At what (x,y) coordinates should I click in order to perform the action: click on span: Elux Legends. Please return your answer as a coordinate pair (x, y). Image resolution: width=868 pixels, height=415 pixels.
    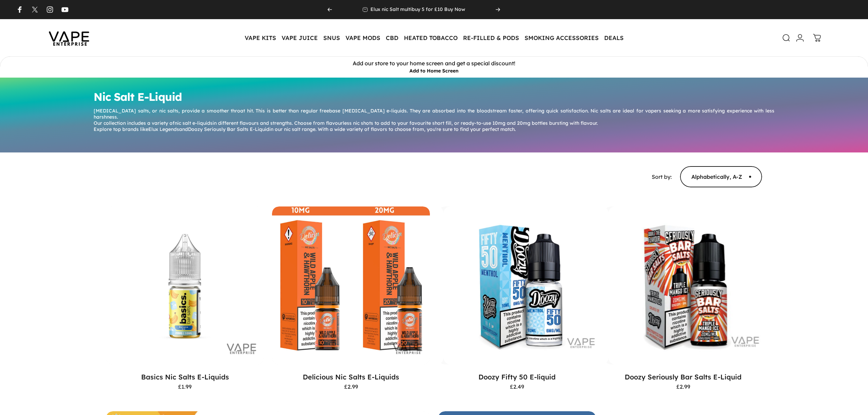
    Looking at the image, I should click on (164, 130).